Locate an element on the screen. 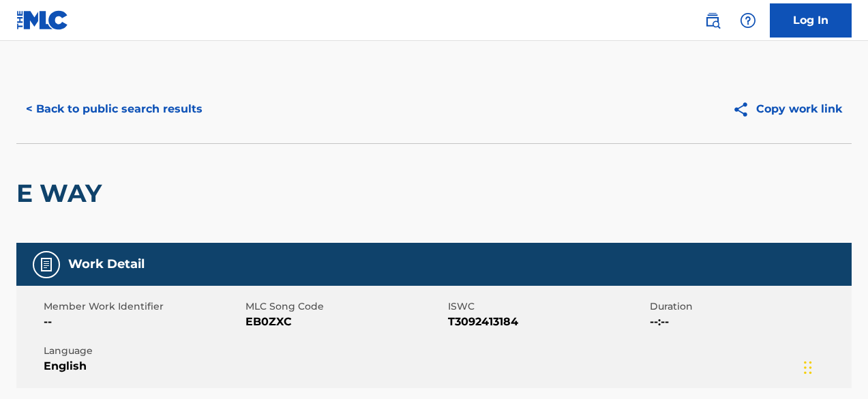  img: help is located at coordinates (748, 20).